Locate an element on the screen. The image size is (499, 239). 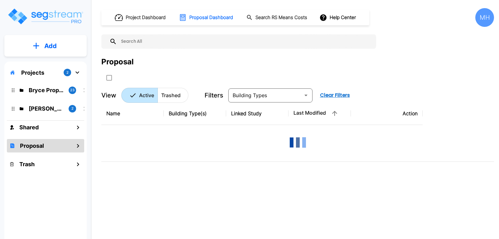
button: Active is located at coordinates (139, 95).